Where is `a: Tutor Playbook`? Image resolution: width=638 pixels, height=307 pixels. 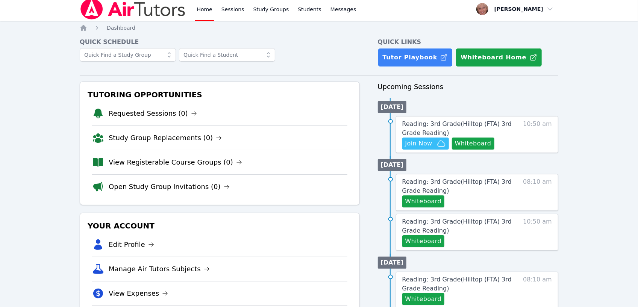 a: Tutor Playbook is located at coordinates (416, 58).